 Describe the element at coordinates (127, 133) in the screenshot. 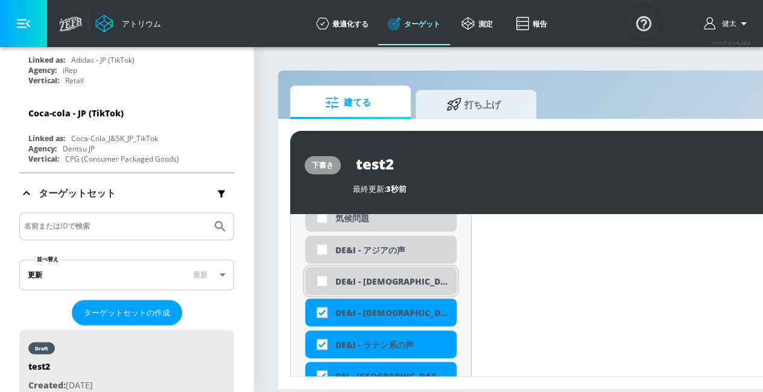

I see `div: Coca-cola - JP (TikTok)Linked as:Coca-Cola_J&SK_JP_TikTokAgency:Dentsu JPVertical:CPG (Consumer P...` at that location.